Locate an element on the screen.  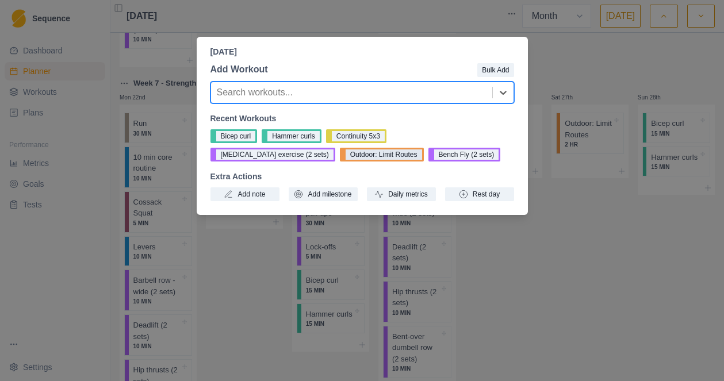
p: Extra Actions is located at coordinates (362, 177).